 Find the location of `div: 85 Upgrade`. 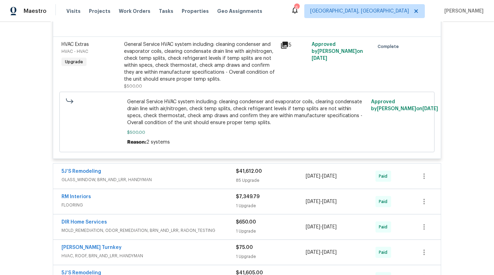

div: 85 Upgrade is located at coordinates (270, 180).